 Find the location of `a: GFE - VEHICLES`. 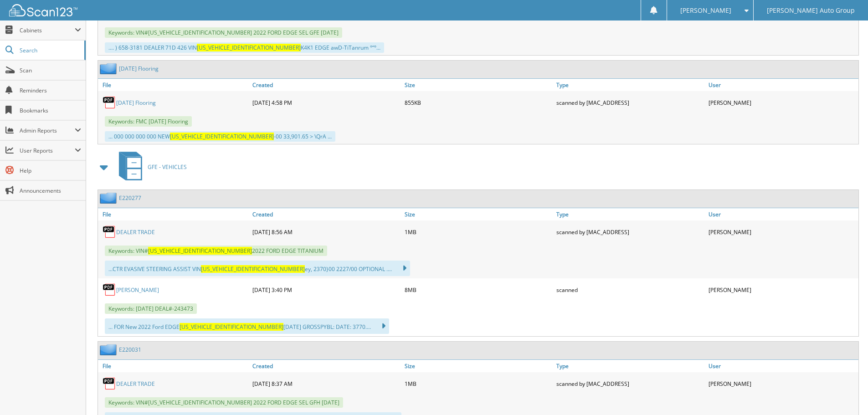

a: GFE - VEHICLES is located at coordinates (150, 167).